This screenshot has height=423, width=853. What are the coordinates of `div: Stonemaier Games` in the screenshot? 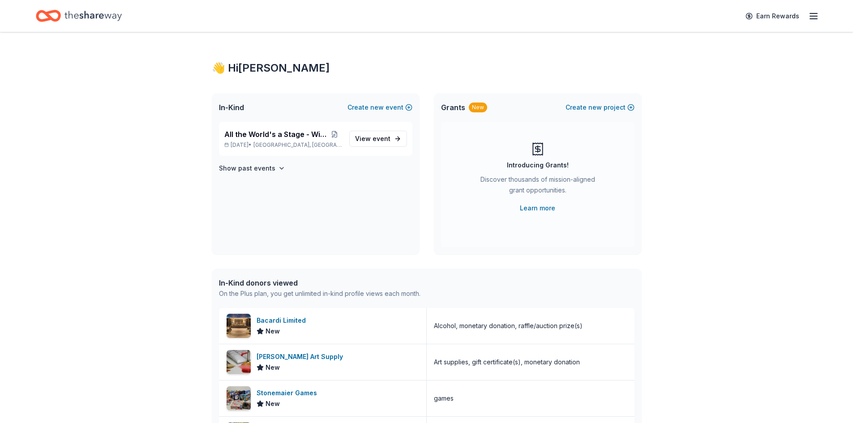 It's located at (288, 393).